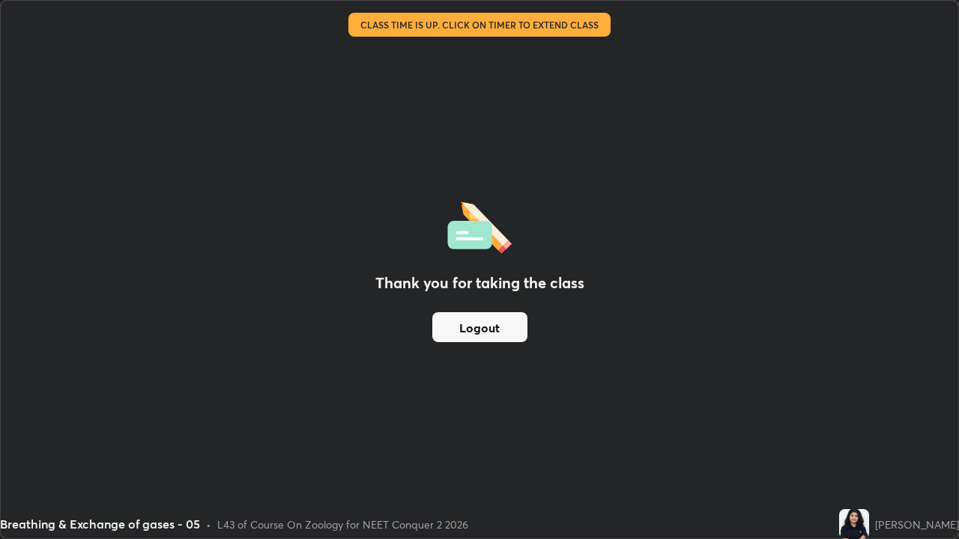 The height and width of the screenshot is (539, 959). Describe the element at coordinates (479, 283) in the screenshot. I see `h2: Thank you for taking the class` at that location.